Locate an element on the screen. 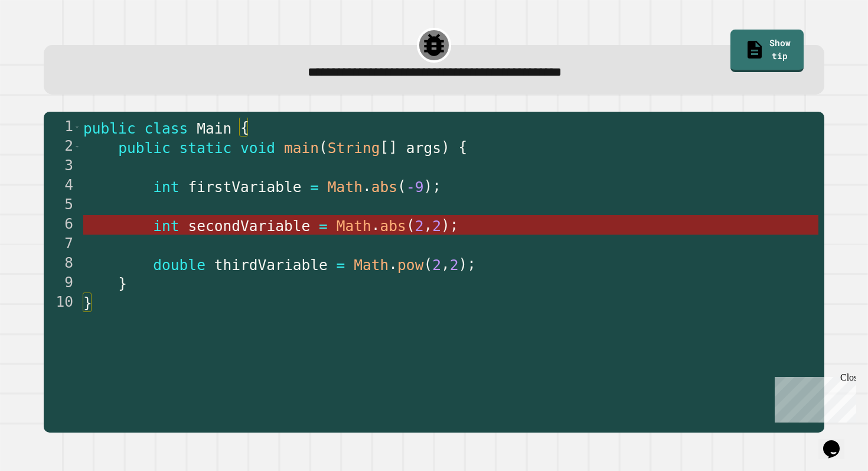 The height and width of the screenshot is (471, 868). span: static is located at coordinates (206, 148).